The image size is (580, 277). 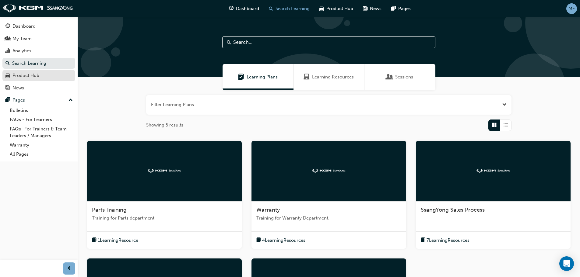 What do you see at coordinates (229, 42) in the screenshot?
I see `span: Search` at bounding box center [229, 42].